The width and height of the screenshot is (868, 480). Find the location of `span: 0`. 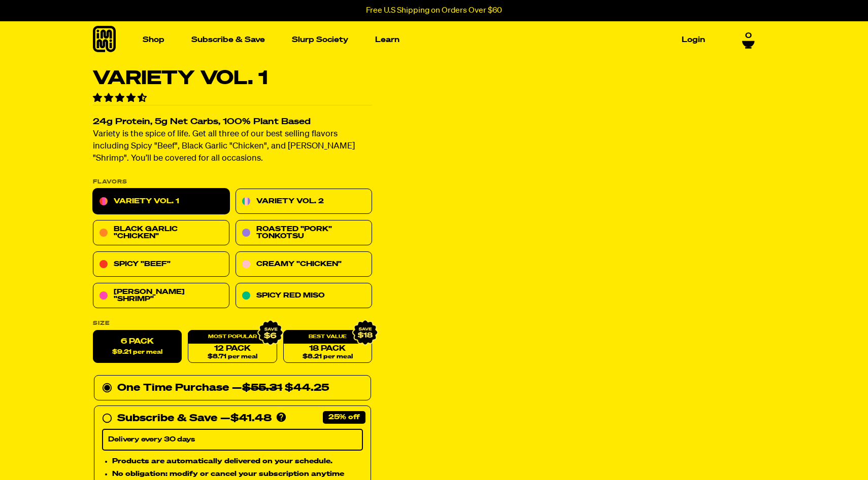

span: 0 is located at coordinates (748, 33).